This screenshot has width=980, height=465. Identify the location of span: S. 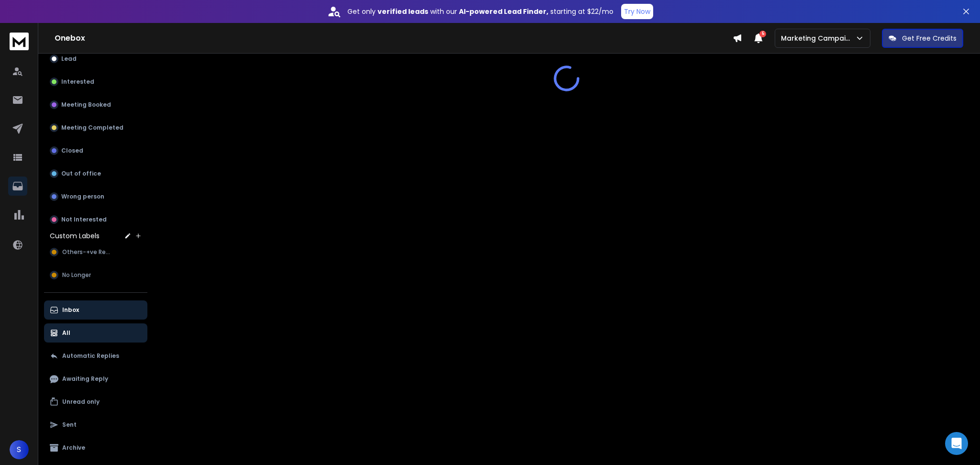
(19, 449).